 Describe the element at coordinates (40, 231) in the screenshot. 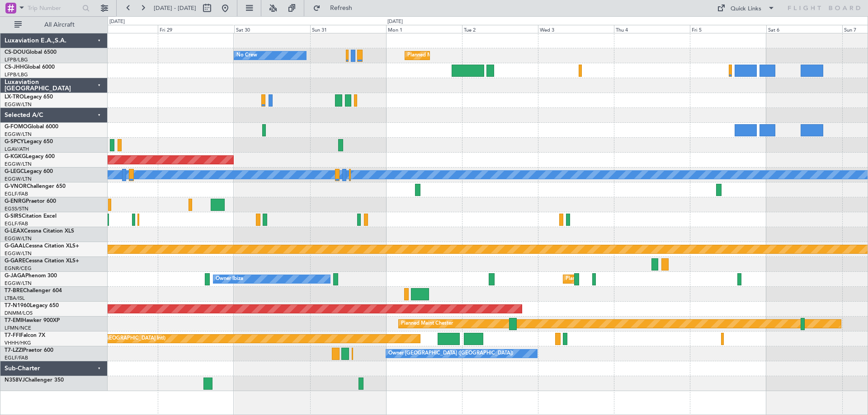

I see `a: G-LEAXCessna Citation XLS` at that location.